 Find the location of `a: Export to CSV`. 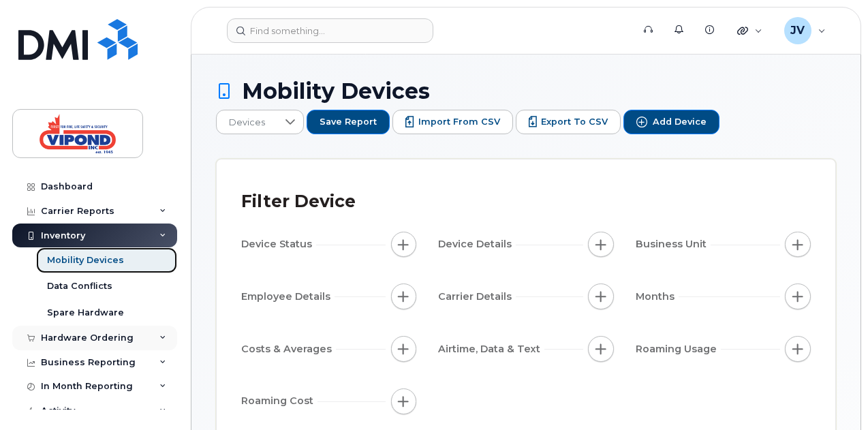

a: Export to CSV is located at coordinates (569, 122).